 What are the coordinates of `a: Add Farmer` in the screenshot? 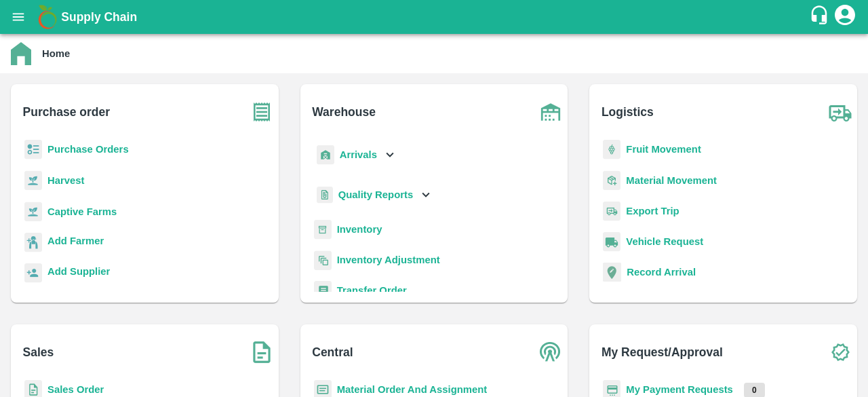 It's located at (76, 242).